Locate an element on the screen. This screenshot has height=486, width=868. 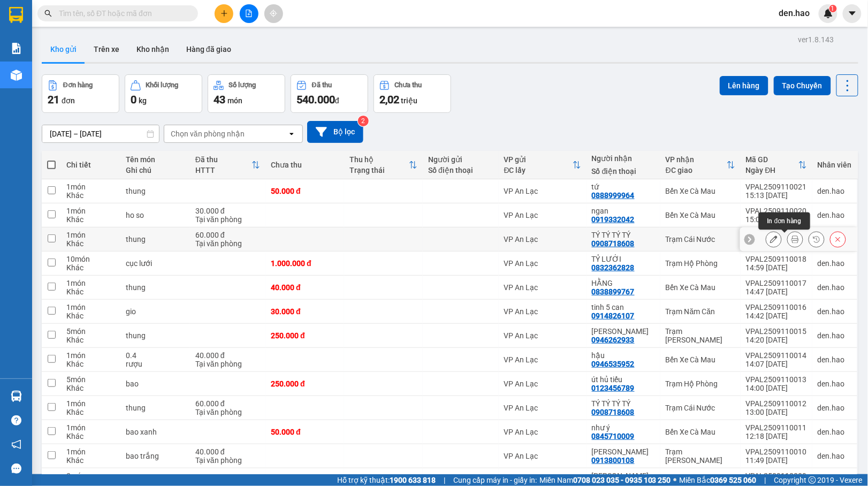
div: 0908718608 is located at coordinates (613, 243).